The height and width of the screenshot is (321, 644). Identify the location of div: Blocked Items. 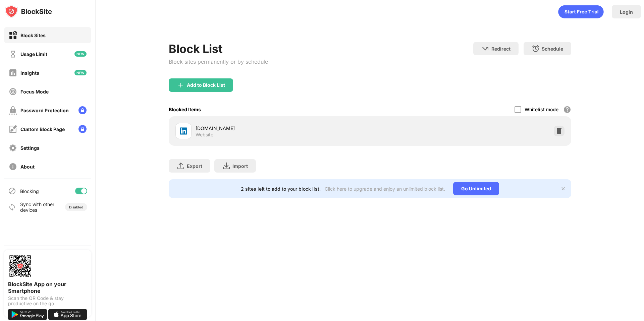
(185, 109).